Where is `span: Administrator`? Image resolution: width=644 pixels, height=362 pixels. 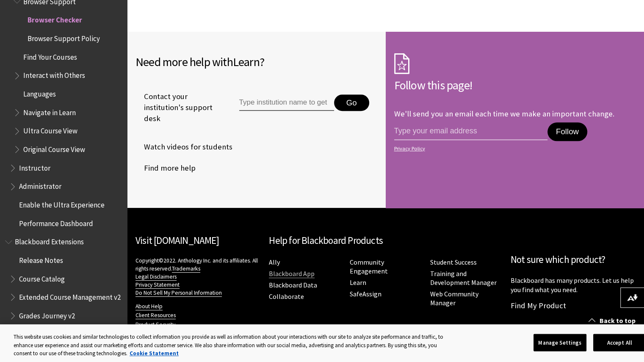 span: Administrator is located at coordinates (40, 185).